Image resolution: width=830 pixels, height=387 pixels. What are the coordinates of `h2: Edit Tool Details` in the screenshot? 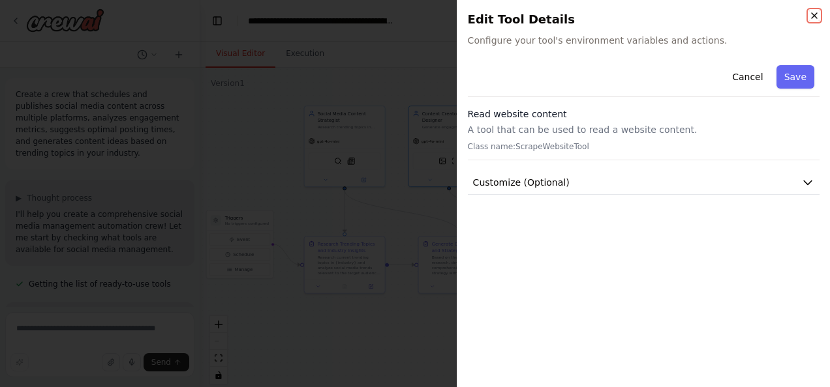 It's located at (643, 20).